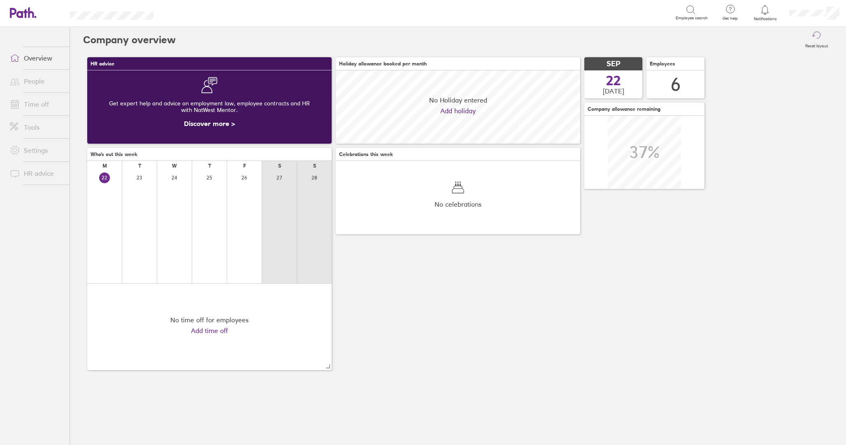 This screenshot has height=445, width=846. I want to click on div: Search, so click(186, 12).